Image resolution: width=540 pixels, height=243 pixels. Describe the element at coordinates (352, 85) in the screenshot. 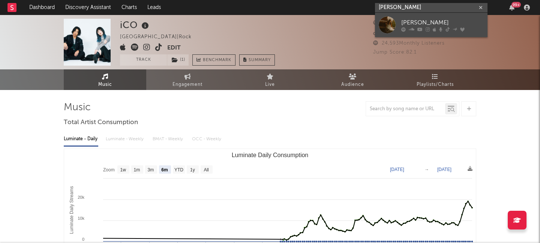

I see `span: Audience` at that location.